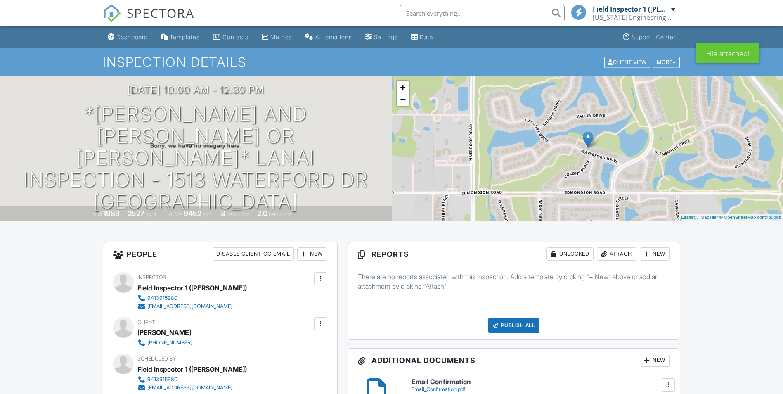 Image resolution: width=783 pixels, height=394 pixels. What do you see at coordinates (127, 37) in the screenshot?
I see `a: Dashboard` at bounding box center [127, 37].